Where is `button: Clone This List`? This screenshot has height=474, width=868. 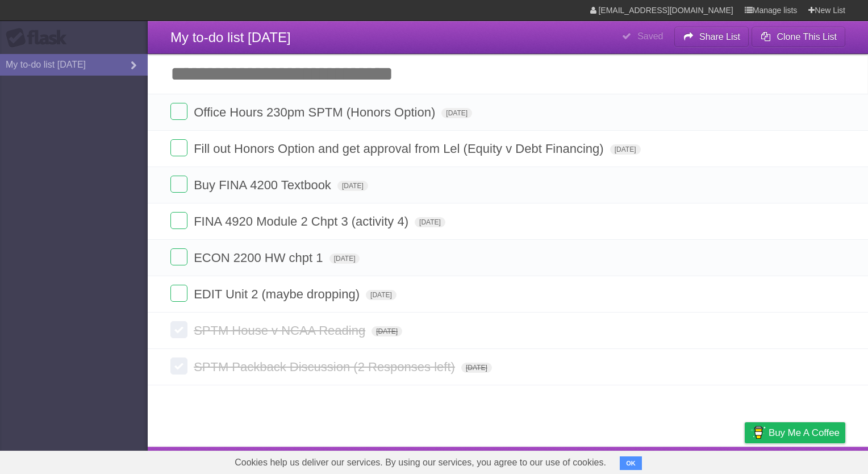
button: Clone This List is located at coordinates (798, 37).